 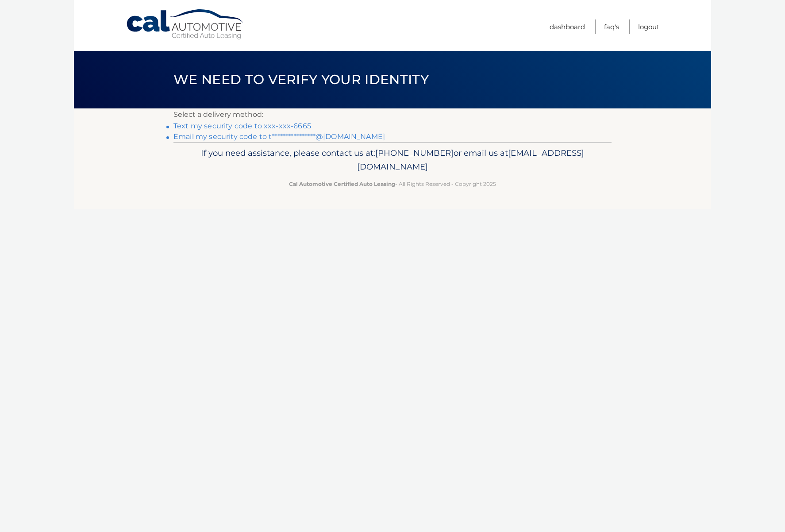 I want to click on strong: Cal Automotive Certified Auto Leasing, so click(x=342, y=184).